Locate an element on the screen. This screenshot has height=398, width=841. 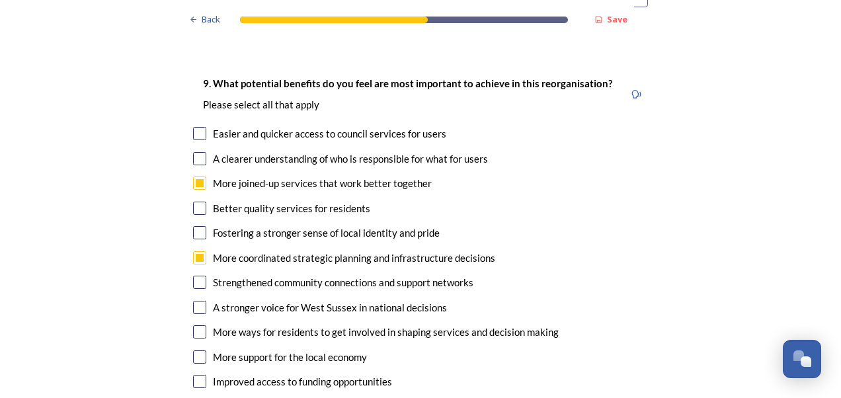
button: Open Chat is located at coordinates (802, 359).